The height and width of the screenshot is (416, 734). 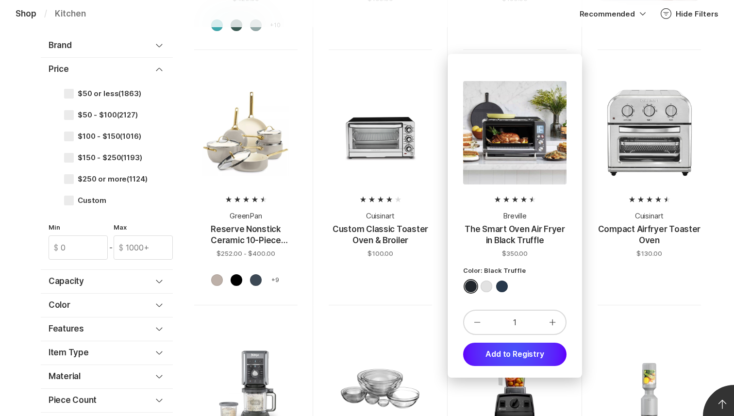 I want to click on span: Breville, so click(x=515, y=216).